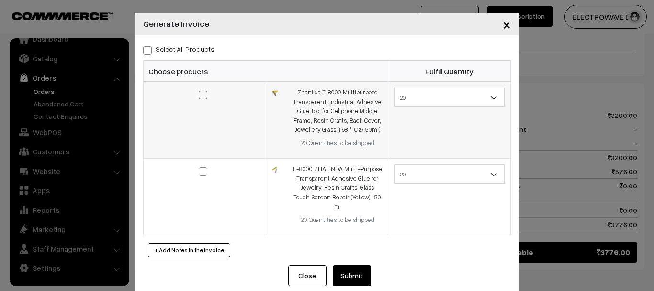 This screenshot has height=291, width=654. Describe the element at coordinates (266, 71) in the screenshot. I see `th: Choose products` at that location.